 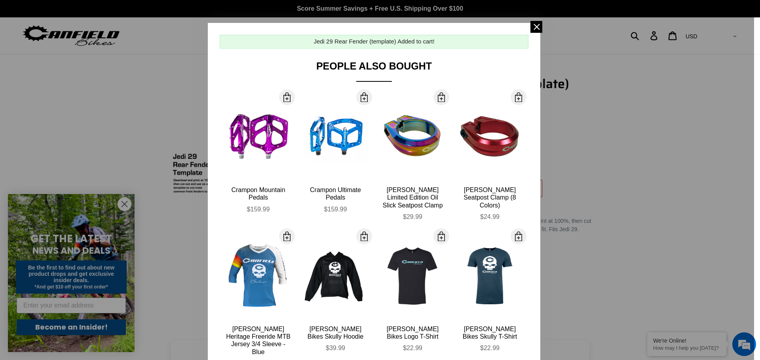 I want to click on div: Crampon Mountain Pedals, so click(x=258, y=194).